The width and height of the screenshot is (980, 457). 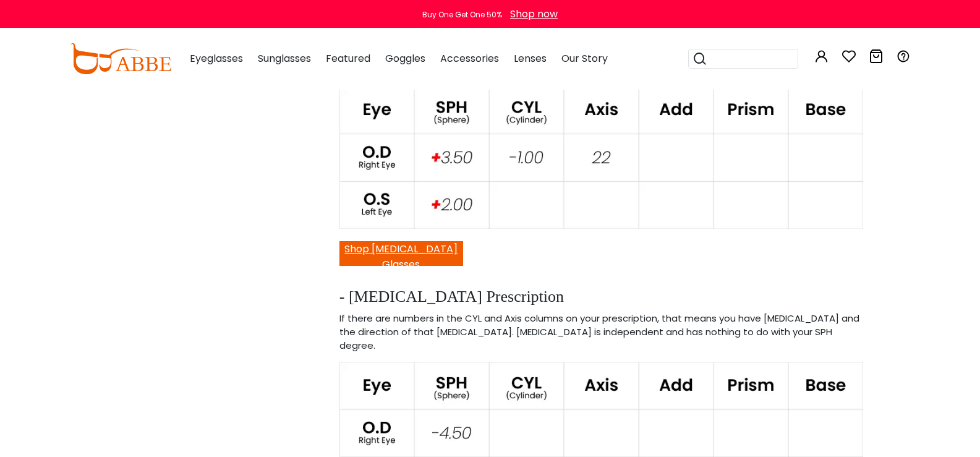 What do you see at coordinates (462, 15) in the screenshot?
I see `div: Buy One Get One 50%` at bounding box center [462, 15].